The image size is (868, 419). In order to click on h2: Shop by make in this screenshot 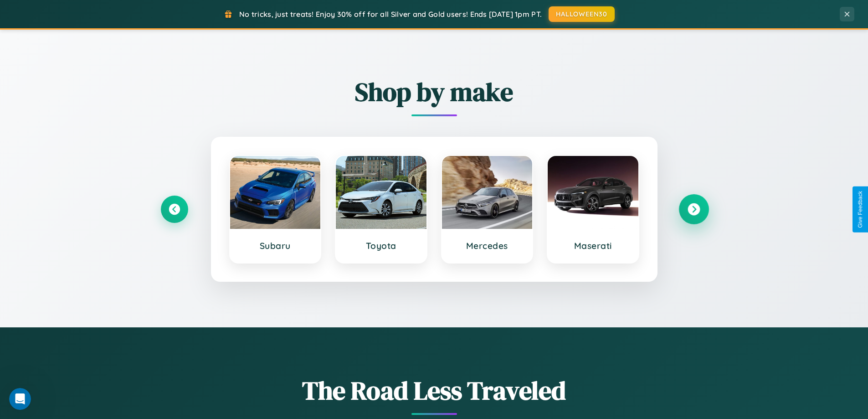, I will do `click(434, 92)`.